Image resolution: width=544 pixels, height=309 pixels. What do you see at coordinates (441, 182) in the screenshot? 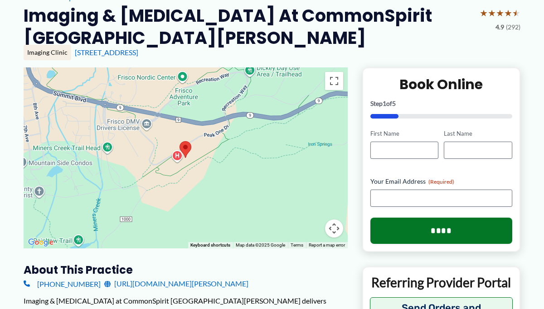
I see `span: (Required)` at bounding box center [441, 182].